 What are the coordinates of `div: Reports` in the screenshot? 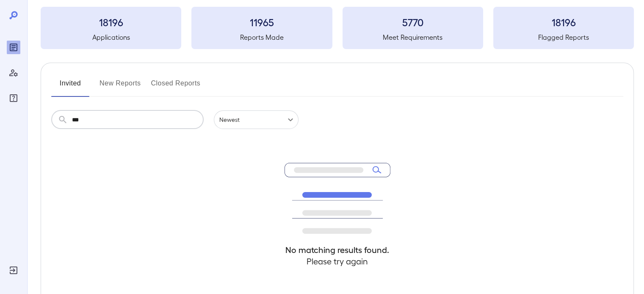 It's located at (13, 47).